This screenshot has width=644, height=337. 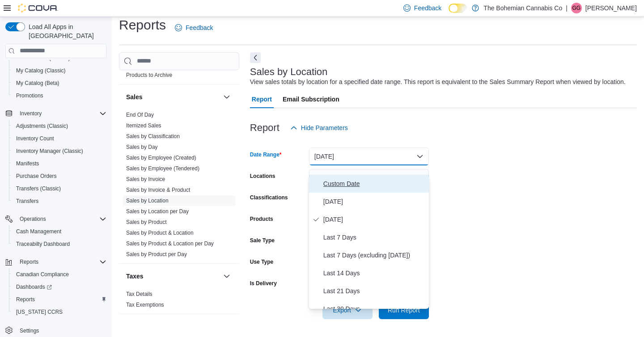 What do you see at coordinates (56, 113) in the screenshot?
I see `button: Inventory` at bounding box center [56, 113].